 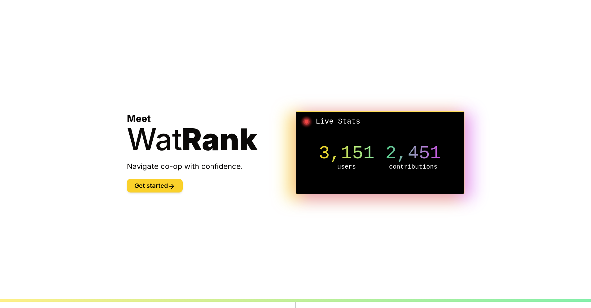 What do you see at coordinates (380, 122) in the screenshot?
I see `h2: Live Stats` at bounding box center [380, 122].